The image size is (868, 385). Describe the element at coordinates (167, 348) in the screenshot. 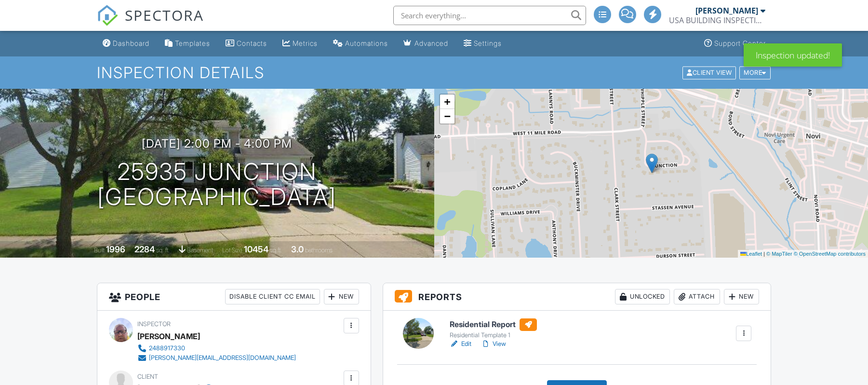

I see `div: 2488917330` at that location.